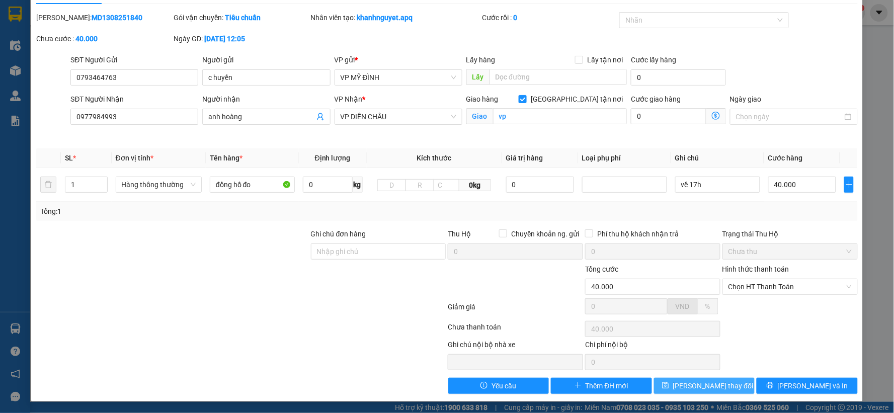  I want to click on span: Đơn vị tính, so click(134, 158).